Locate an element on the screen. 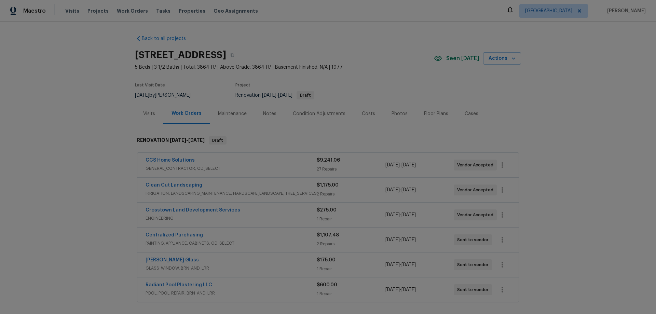  span: GENERAL_CONTRACTOR, OD_SELECT is located at coordinates (231, 169).